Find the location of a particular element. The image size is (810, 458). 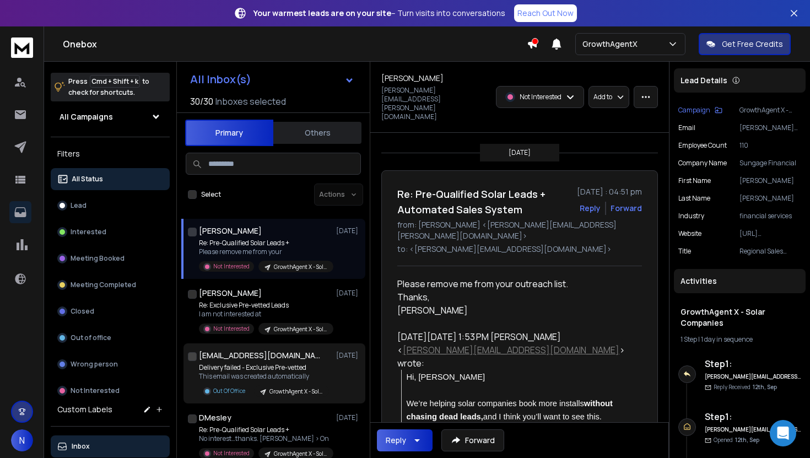

img: logo is located at coordinates (22, 47).